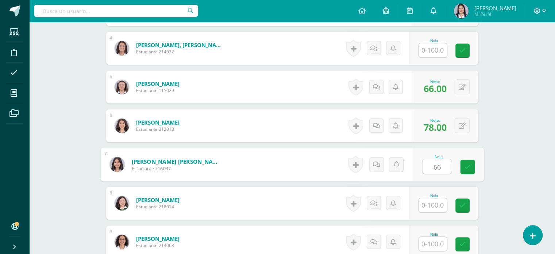 The height and width of the screenshot is (254, 555). Describe the element at coordinates (122, 203) in the screenshot. I see `img: cdad8582015f3facab570fb19641a927.png` at that location.